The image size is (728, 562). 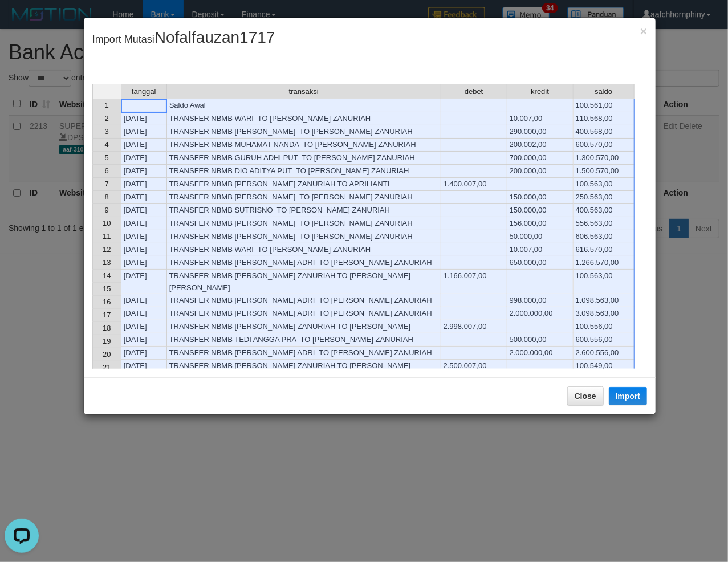 I want to click on button: Import, so click(x=628, y=396).